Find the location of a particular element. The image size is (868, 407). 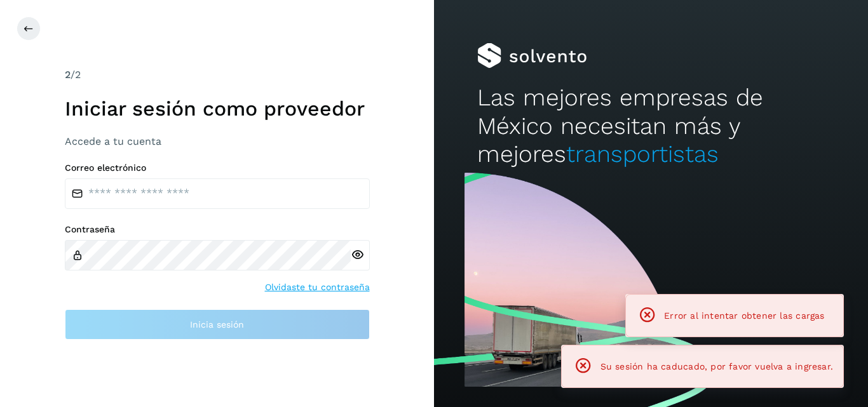

a: Olvidaste tu contraseña is located at coordinates (317, 287).